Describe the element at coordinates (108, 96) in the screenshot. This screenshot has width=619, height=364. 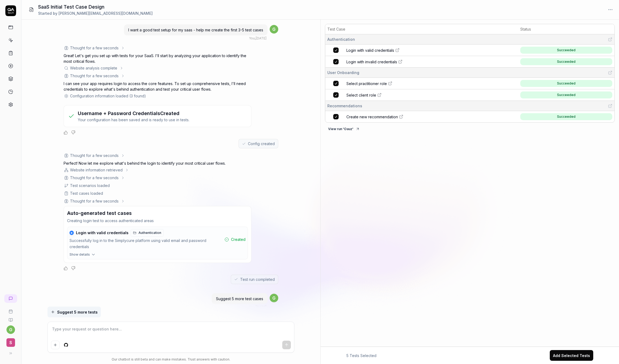
I see `div: Configuration information loaded (3 found)` at that location.